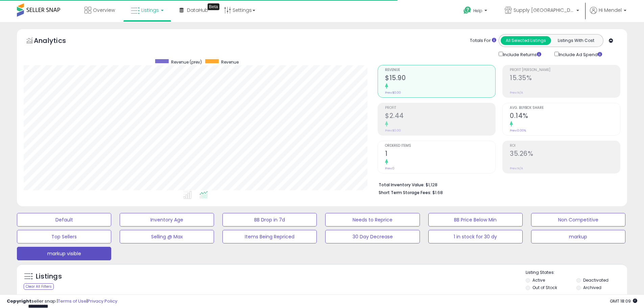 The height and width of the screenshot is (308, 644). What do you see at coordinates (198, 10) in the screenshot?
I see `span: DataHub` at bounding box center [198, 10].